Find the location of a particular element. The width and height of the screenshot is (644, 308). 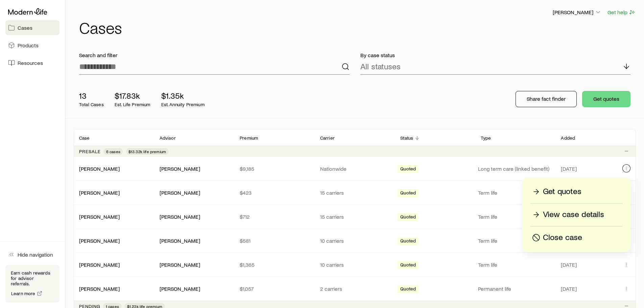

p: By case status is located at coordinates (495, 55).